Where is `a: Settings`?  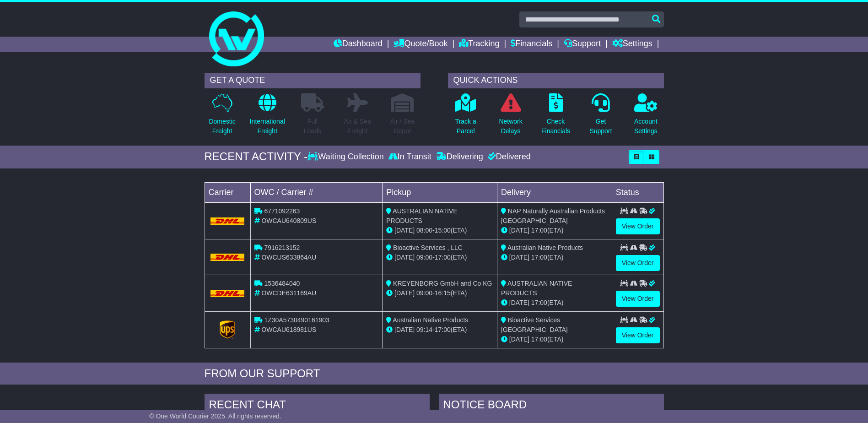
a: Settings is located at coordinates (632, 45).